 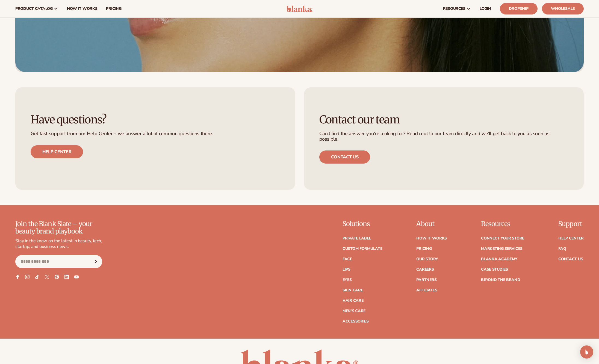 I want to click on a: Pricing, so click(x=424, y=249).